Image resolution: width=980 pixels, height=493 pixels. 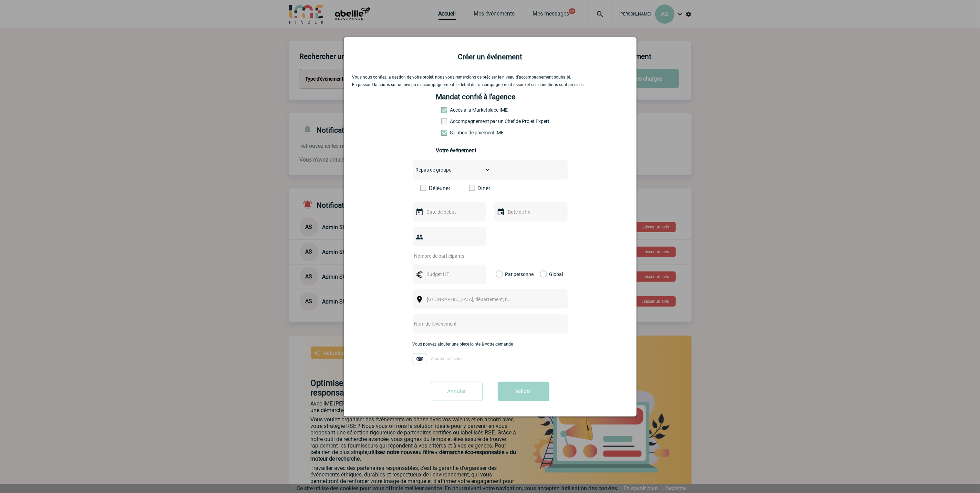 What do you see at coordinates (542, 275) in the screenshot?
I see `label: Global` at bounding box center [542, 275].